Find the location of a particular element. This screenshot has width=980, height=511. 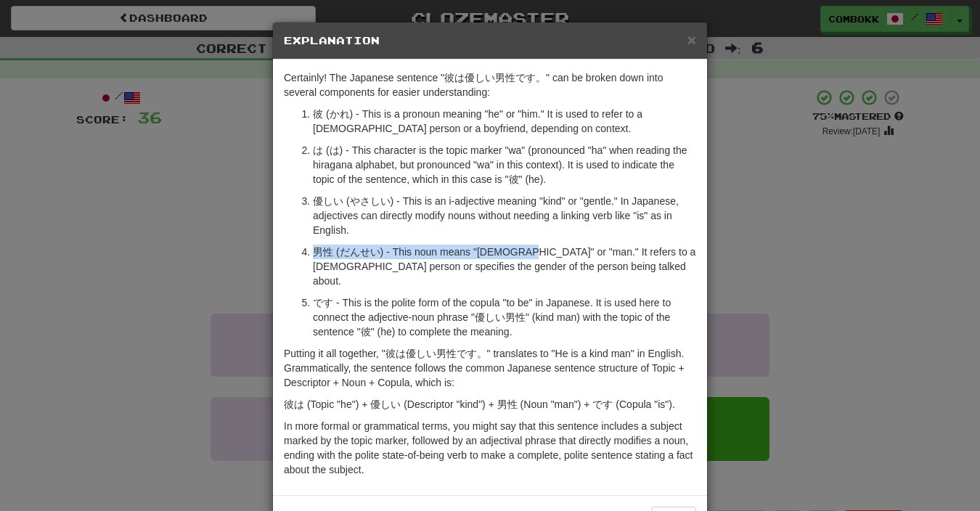

p: Putting it all together, "彼は優しい男性です。" translates to "He is a kind man" in English. Grammatically,... is located at coordinates (490, 368).